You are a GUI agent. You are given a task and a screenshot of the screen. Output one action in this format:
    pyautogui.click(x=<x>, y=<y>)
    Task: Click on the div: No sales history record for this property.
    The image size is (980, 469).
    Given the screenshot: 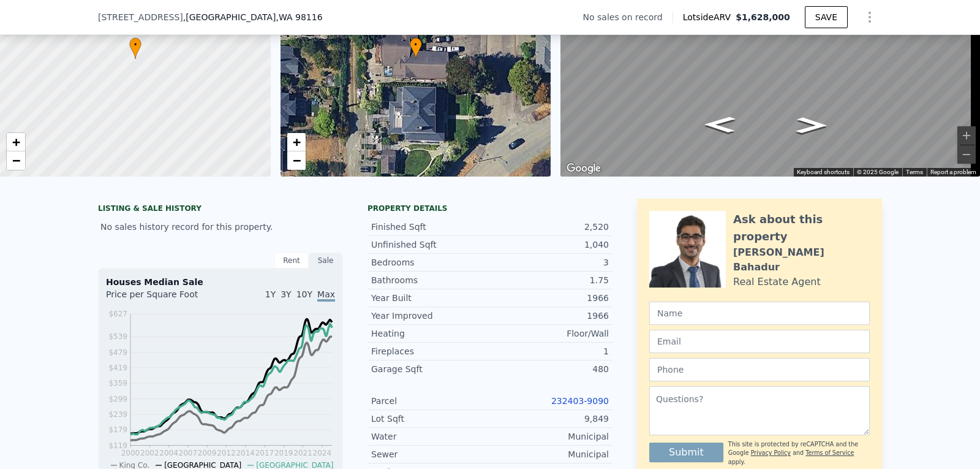 What is the action you would take?
    pyautogui.click(x=220, y=227)
    